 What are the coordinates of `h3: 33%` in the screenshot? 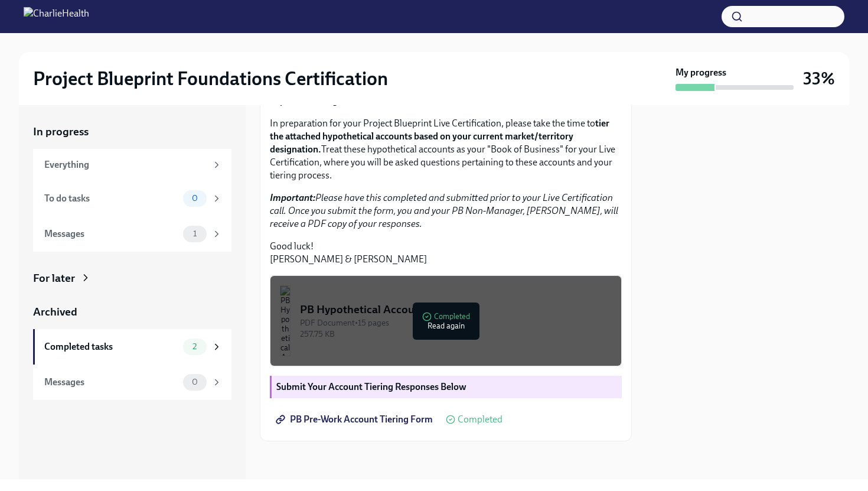 It's located at (819, 79).